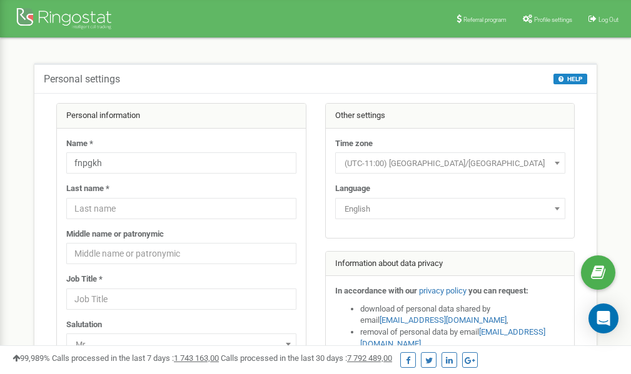 This screenshot has width=631, height=374. Describe the element at coordinates (463, 315) in the screenshot. I see `li: download of personal data shared by email ,` at that location.